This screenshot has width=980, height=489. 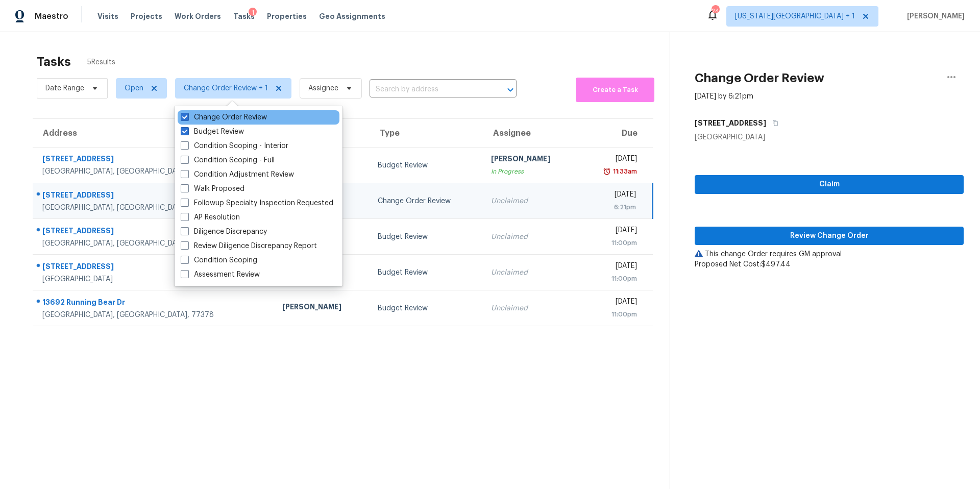 I want to click on th: Assignee, so click(x=531, y=133).